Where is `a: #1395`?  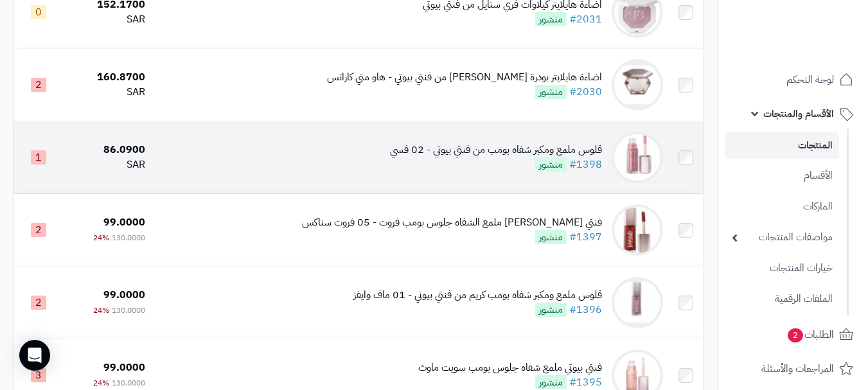 a: #1395 is located at coordinates (586, 382).